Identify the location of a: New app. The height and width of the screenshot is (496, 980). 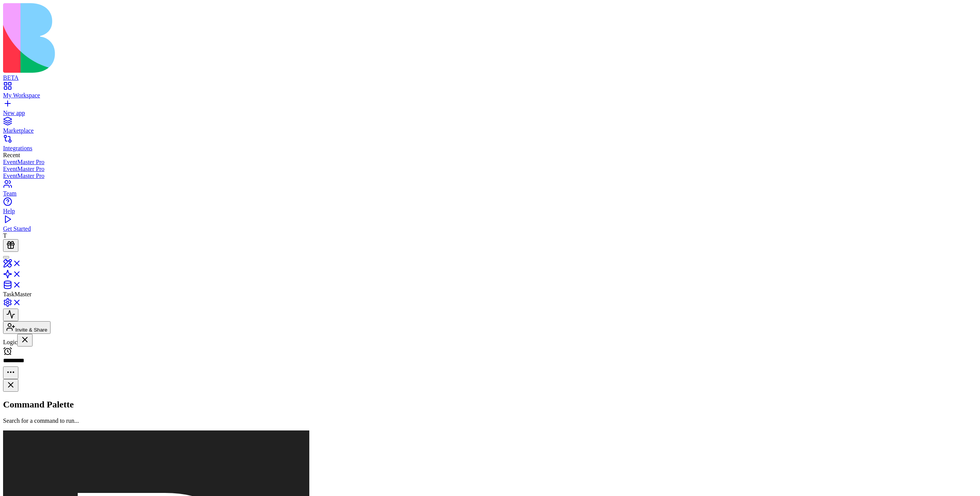
(490, 109).